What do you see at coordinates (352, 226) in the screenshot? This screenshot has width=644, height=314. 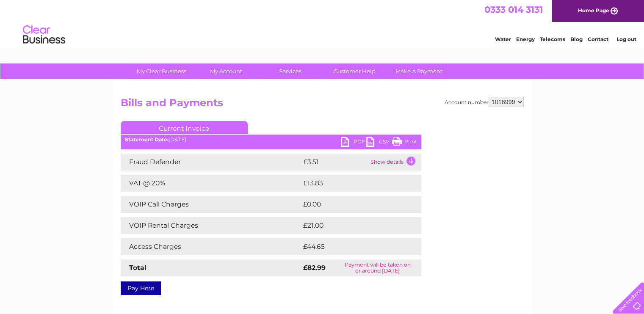 I see `td: £21.00` at bounding box center [352, 226].